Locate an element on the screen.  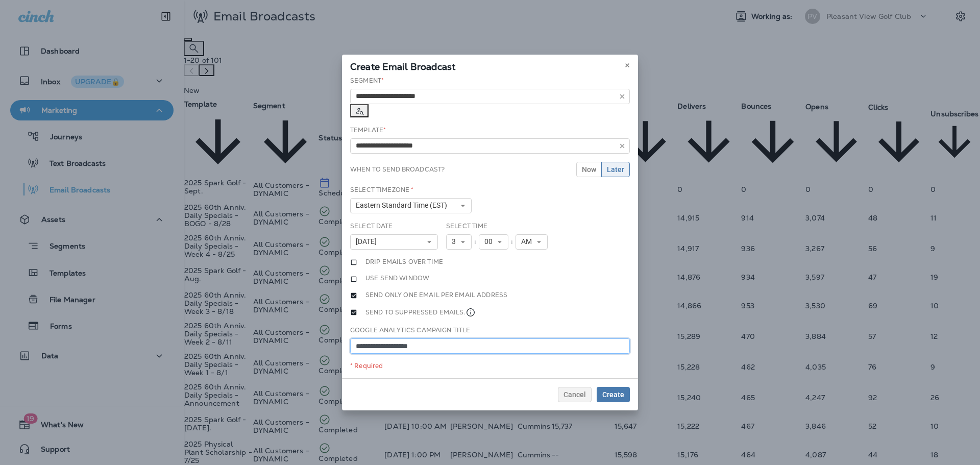
label: Segment is located at coordinates (367, 81).